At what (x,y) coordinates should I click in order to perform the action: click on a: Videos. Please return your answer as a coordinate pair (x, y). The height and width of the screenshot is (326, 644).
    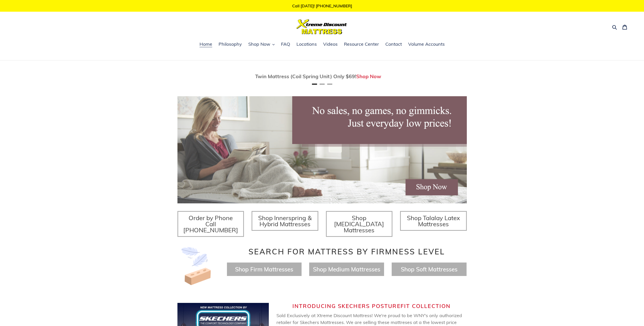
    Looking at the image, I should click on (330, 44).